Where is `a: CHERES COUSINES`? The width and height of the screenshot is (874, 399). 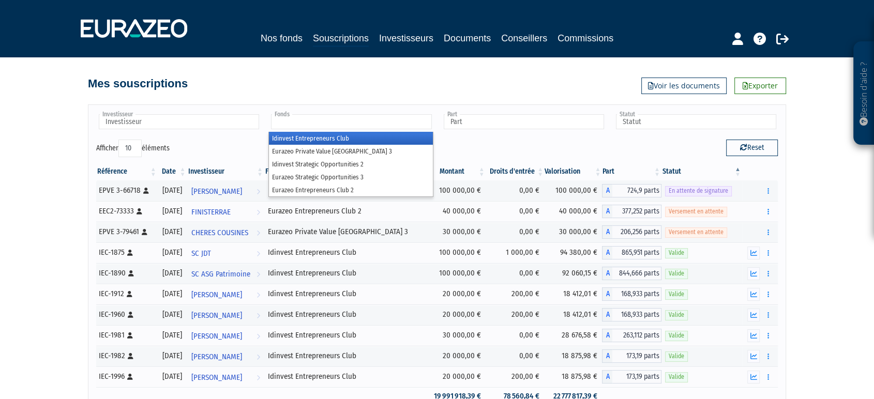
a: CHERES COUSINES is located at coordinates (226, 232).